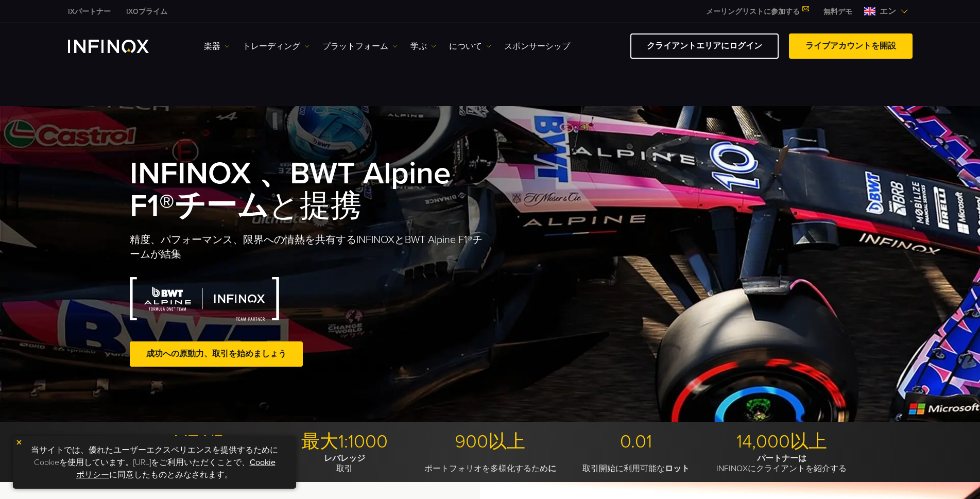  Describe the element at coordinates (355, 46) in the screenshot. I see `font: プラットフォーム` at that location.